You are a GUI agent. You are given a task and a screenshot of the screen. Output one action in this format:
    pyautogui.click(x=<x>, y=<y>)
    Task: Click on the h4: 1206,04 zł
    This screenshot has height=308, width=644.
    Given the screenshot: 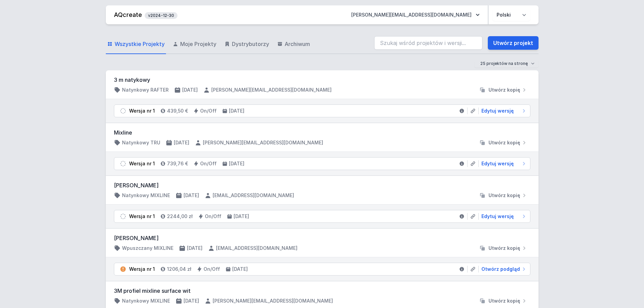 What is the action you would take?
    pyautogui.click(x=179, y=269)
    